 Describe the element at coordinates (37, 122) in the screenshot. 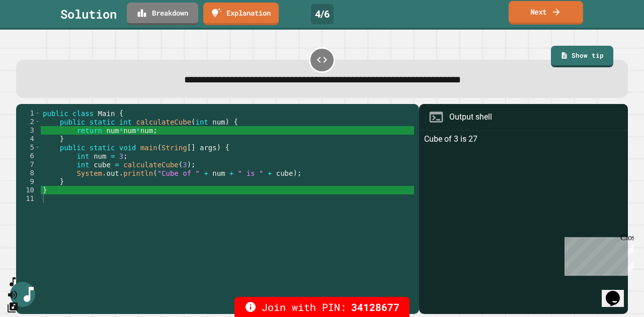

I see `span: Toggle code folding, rows 2 through 4` at that location.